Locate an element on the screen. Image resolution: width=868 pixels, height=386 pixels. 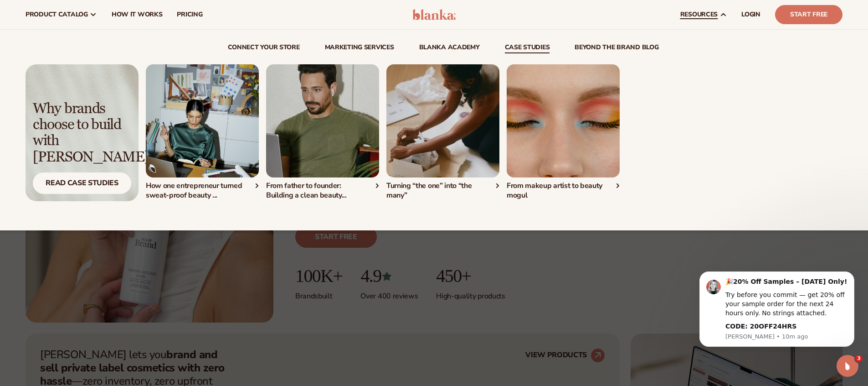
span: product catalog is located at coordinates (57, 15).